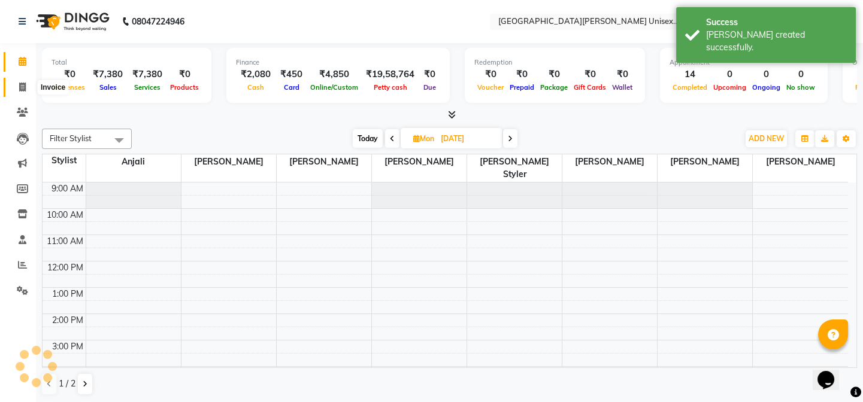 The image size is (863, 402). Describe the element at coordinates (291, 74) in the screenshot. I see `div: ₹450` at that location.